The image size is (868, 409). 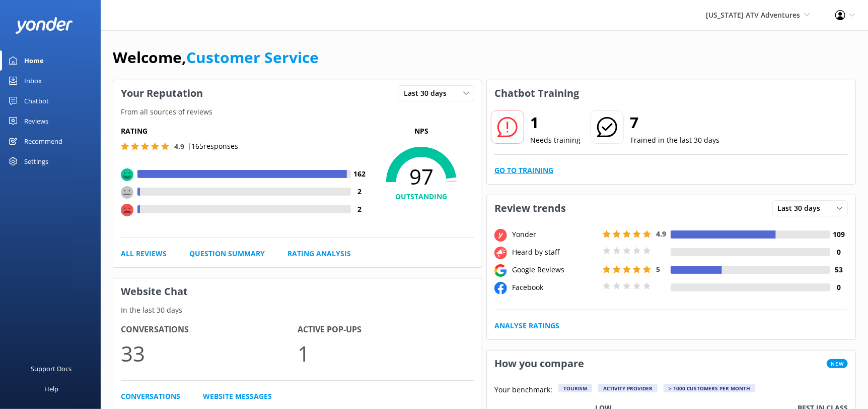 I want to click on h4: OUTSTANDING, so click(x=421, y=197).